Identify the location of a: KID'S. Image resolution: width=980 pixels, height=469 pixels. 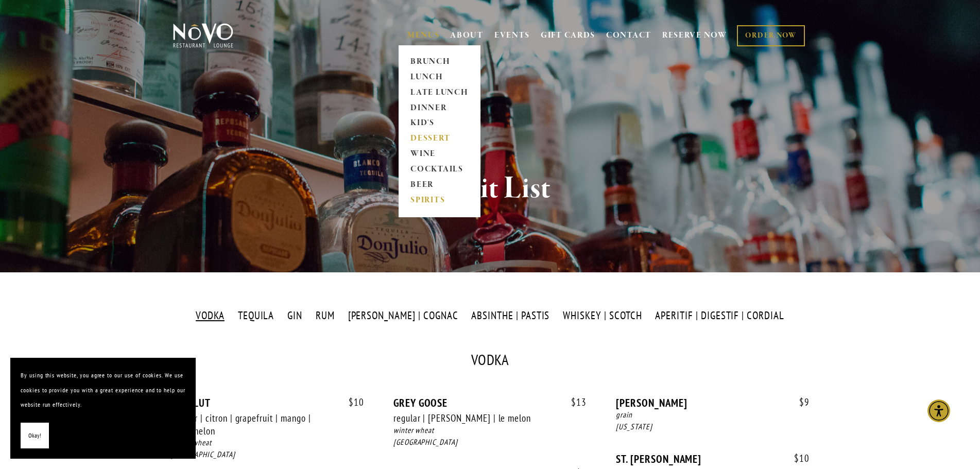
(439, 124).